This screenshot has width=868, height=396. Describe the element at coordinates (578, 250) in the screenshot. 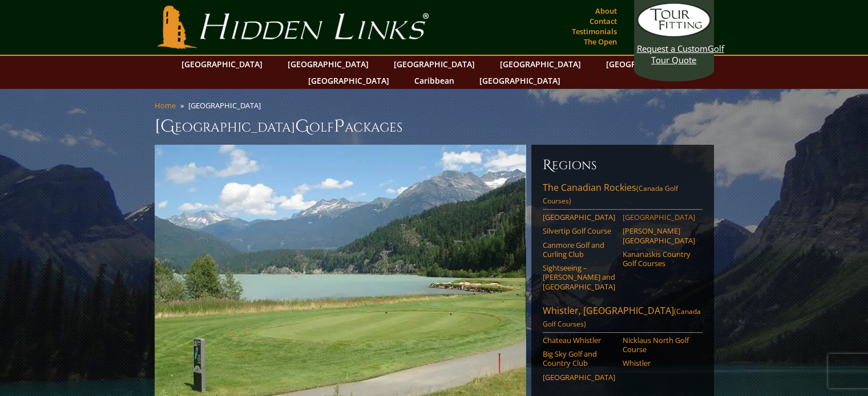

I see `a: Canmore Golf and Curling Club` at that location.